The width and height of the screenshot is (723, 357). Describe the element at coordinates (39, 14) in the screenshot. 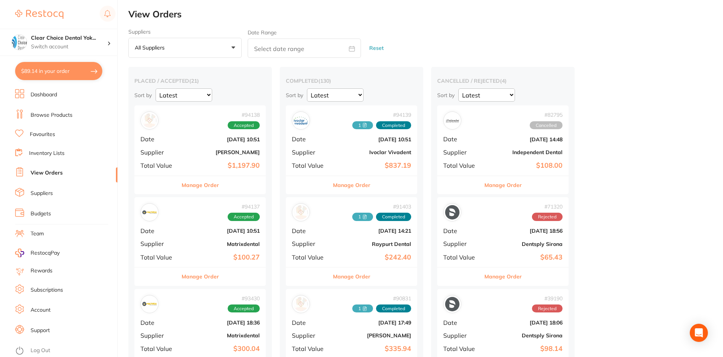

I see `img: Restocq Logo` at that location.